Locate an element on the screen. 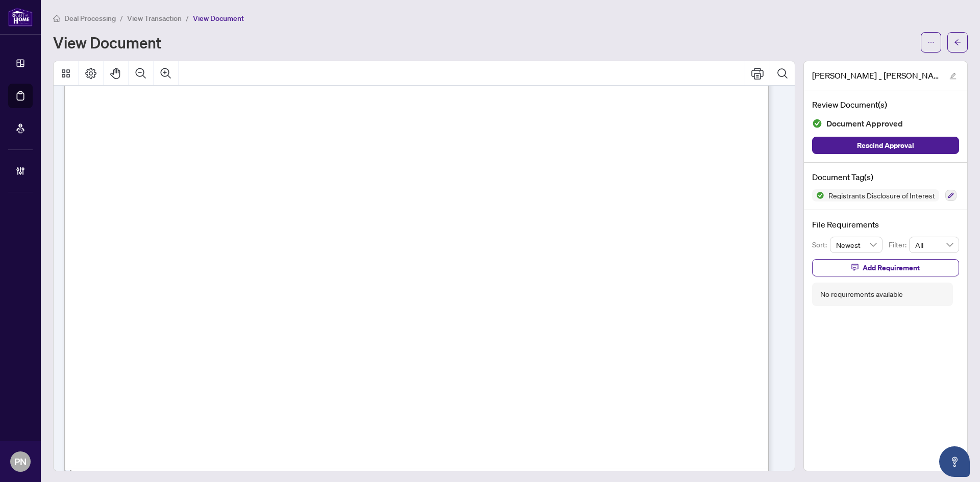 The width and height of the screenshot is (980, 482). span: Registrants Disclosure of Interest is located at coordinates (881, 195).